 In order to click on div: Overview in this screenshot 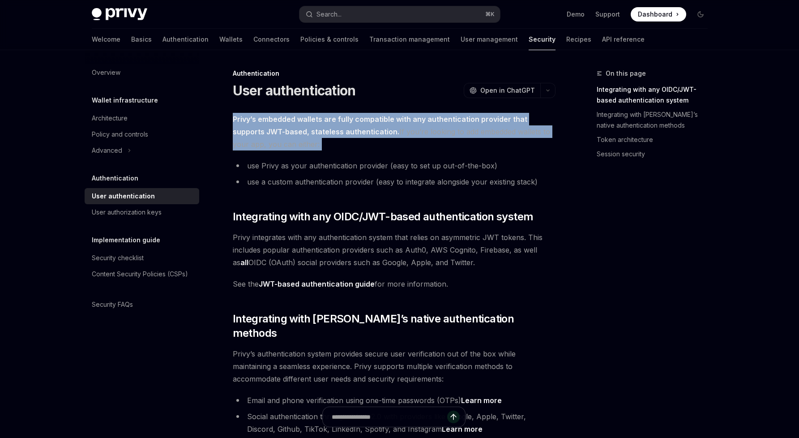, I will do `click(106, 72)`.